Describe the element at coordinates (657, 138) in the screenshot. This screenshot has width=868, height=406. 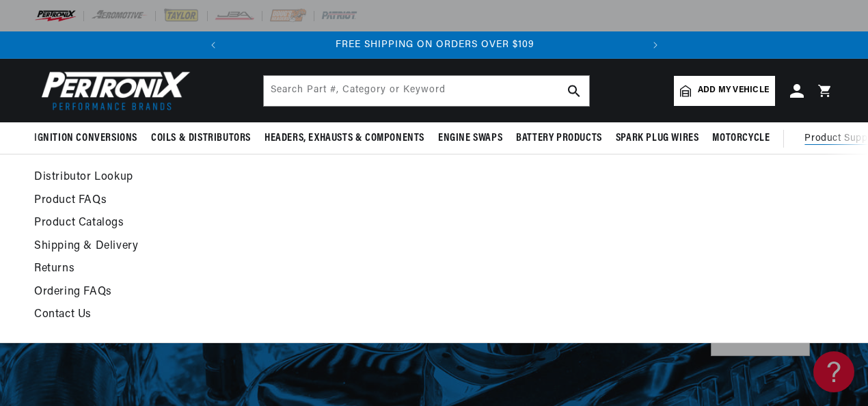
I see `summary: Spark Plug Wires` at that location.